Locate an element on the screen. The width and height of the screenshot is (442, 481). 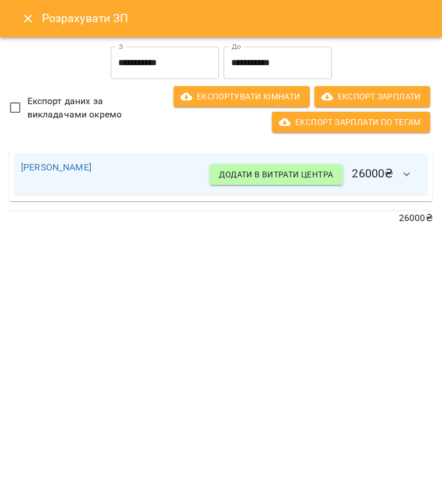
span: Експорт Зарплати is located at coordinates (372, 97).